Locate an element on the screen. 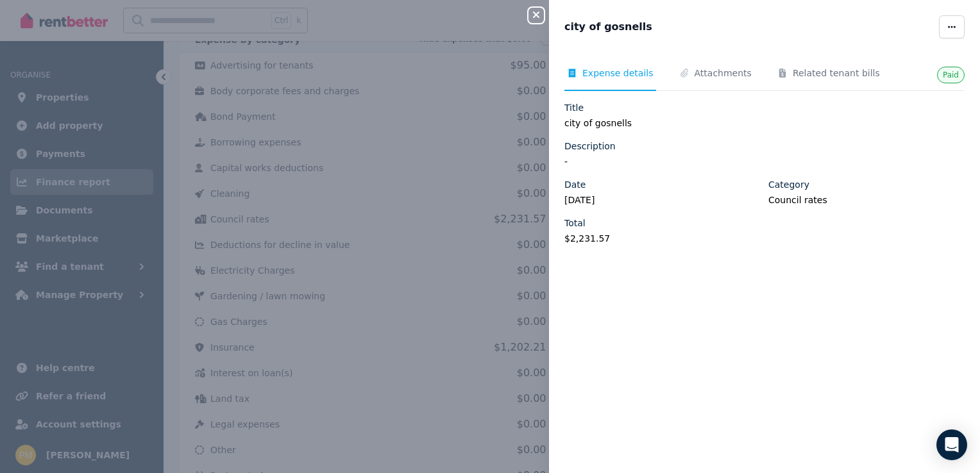 This screenshot has width=980, height=473. label: Category is located at coordinates (789, 185).